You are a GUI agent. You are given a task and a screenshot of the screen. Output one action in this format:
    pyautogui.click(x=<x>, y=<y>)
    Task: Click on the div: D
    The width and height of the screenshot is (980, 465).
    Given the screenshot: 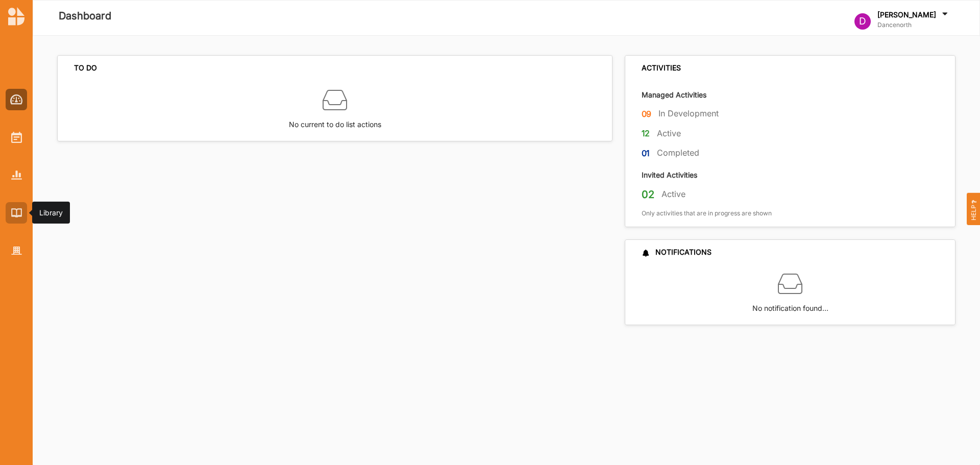 What is the action you would take?
    pyautogui.click(x=863, y=21)
    